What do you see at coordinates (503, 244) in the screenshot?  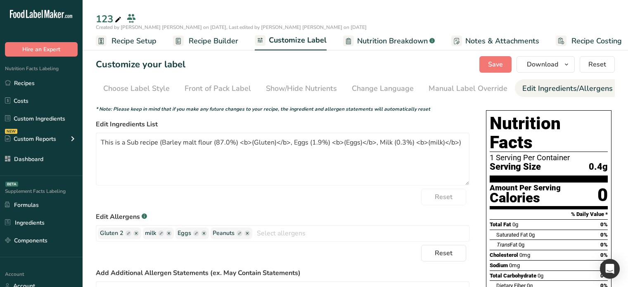 I see `i: Trans` at bounding box center [503, 244].